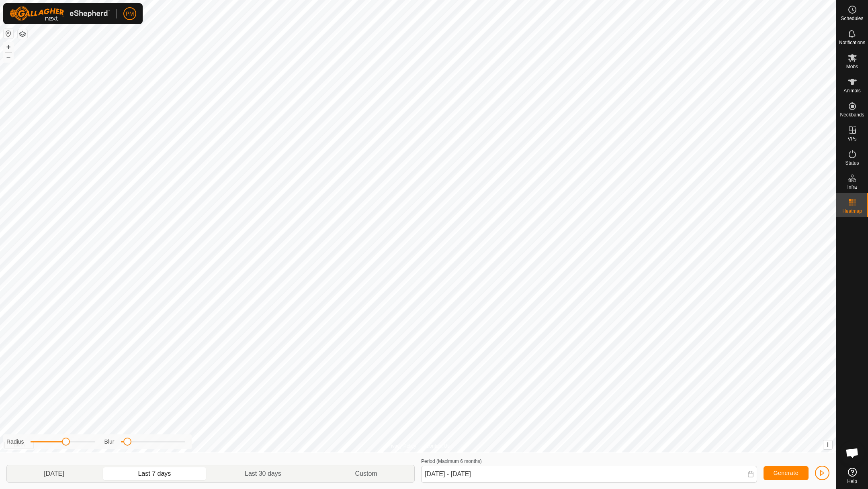  Describe the element at coordinates (786, 473) in the screenshot. I see `span: Generate` at that location.